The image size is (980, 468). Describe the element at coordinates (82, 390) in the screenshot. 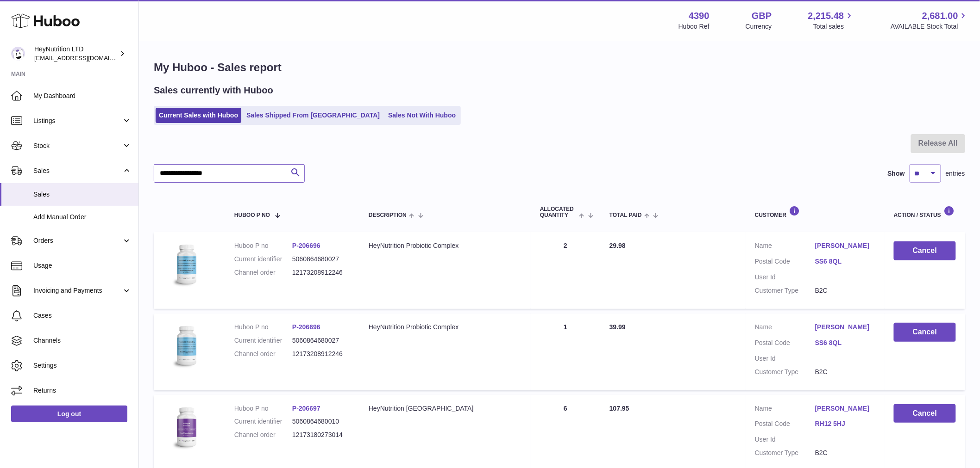

I see `span: Returns` at that location.